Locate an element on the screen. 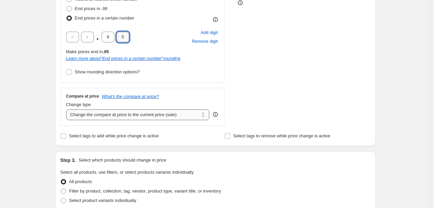 Image resolution: width=434 pixels, height=208 pixels. span: Show rounding direction options? is located at coordinates (107, 72).